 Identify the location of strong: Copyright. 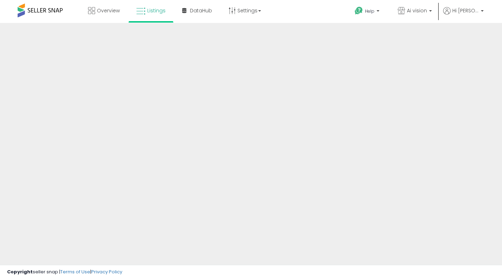
(20, 271).